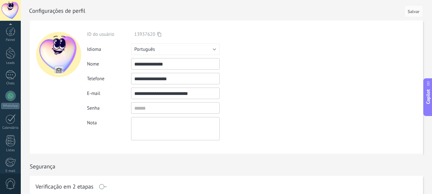  What do you see at coordinates (43, 166) in the screenshot?
I see `h1: Segurança` at bounding box center [43, 166].